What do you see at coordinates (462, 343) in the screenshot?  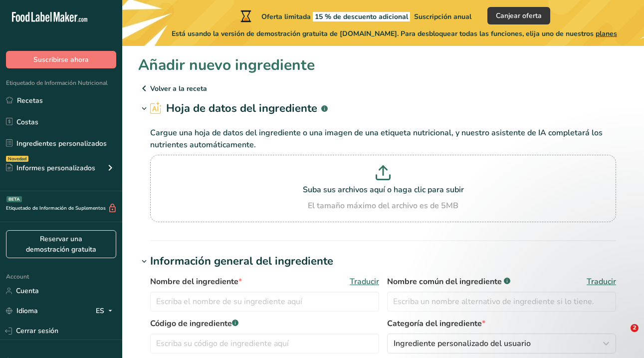 I see `span: Ingrediente personalizado del usuario` at bounding box center [462, 343].